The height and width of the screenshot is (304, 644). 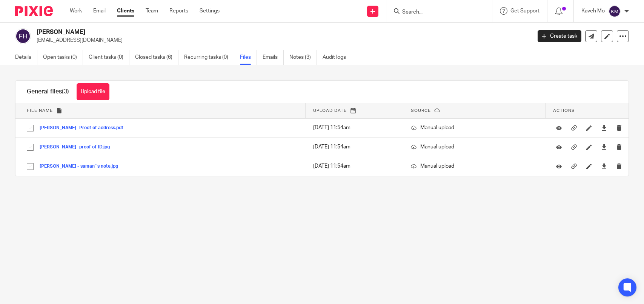 What do you see at coordinates (564, 110) in the screenshot?
I see `span: Actions` at bounding box center [564, 110].